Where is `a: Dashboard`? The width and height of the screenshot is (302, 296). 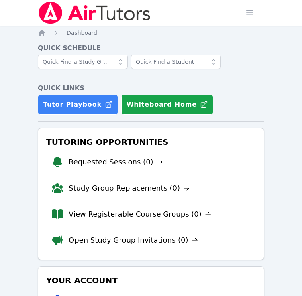 a: Dashboard is located at coordinates (82, 33).